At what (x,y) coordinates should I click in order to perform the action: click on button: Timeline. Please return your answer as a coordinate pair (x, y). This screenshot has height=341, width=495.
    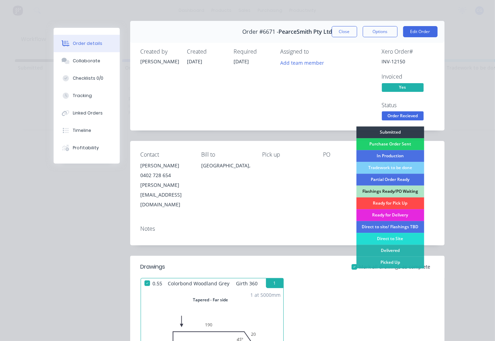
    Looking at the image, I should click on (87, 130).